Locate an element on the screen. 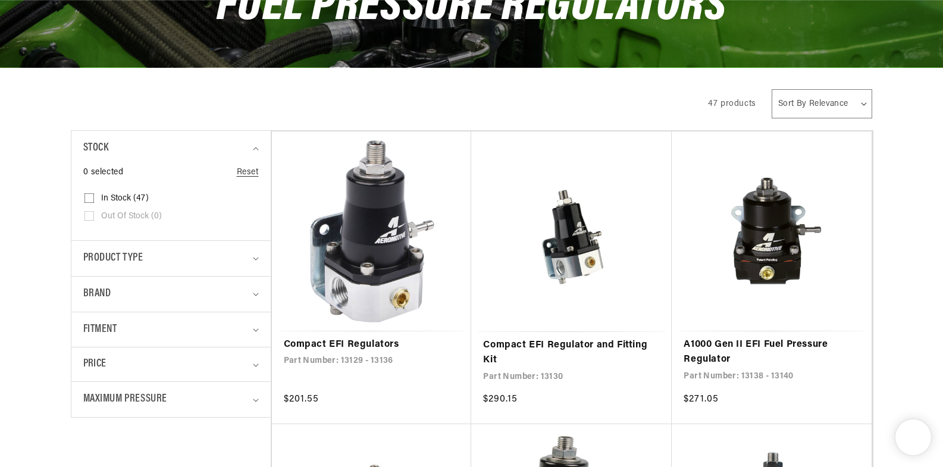  summary: Brand (0 selected) is located at coordinates (171, 294).